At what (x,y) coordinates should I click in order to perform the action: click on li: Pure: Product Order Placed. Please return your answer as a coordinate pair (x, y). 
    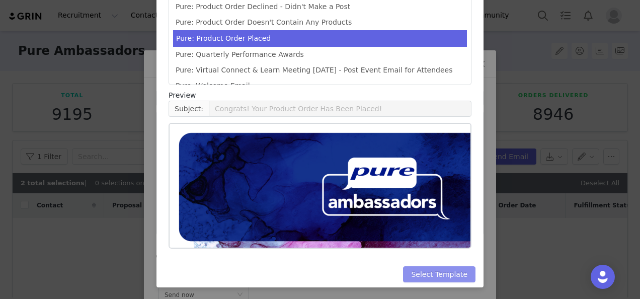
    Looking at the image, I should click on (320, 38).